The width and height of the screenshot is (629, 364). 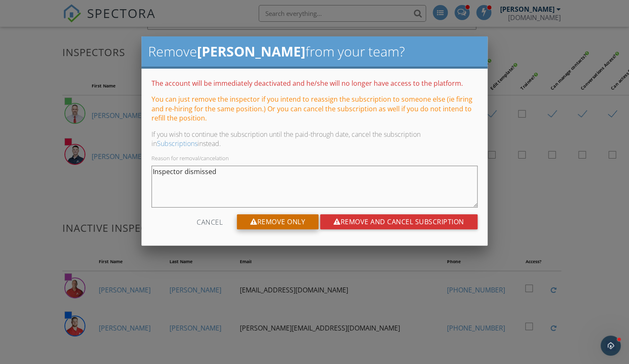 What do you see at coordinates (177, 144) in the screenshot?
I see `a: Subscriptions` at bounding box center [177, 144].